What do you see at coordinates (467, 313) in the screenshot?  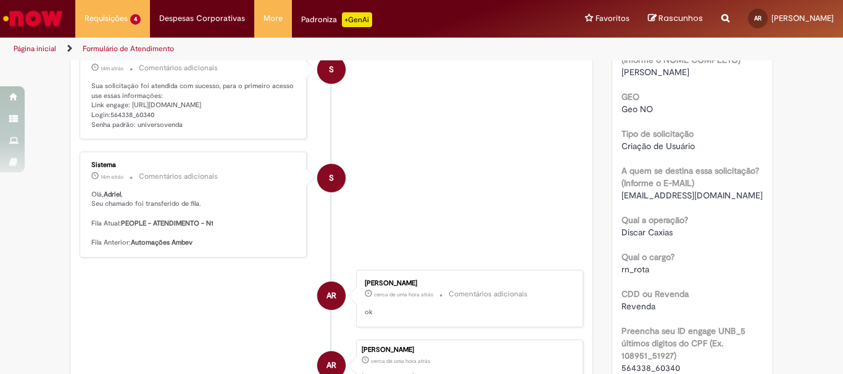 I see `p: ok` at bounding box center [467, 313].